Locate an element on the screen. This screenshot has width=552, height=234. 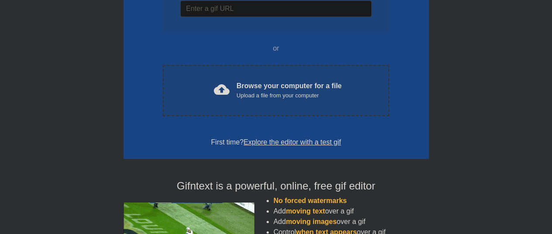
div: First time? is located at coordinates (276, 142).